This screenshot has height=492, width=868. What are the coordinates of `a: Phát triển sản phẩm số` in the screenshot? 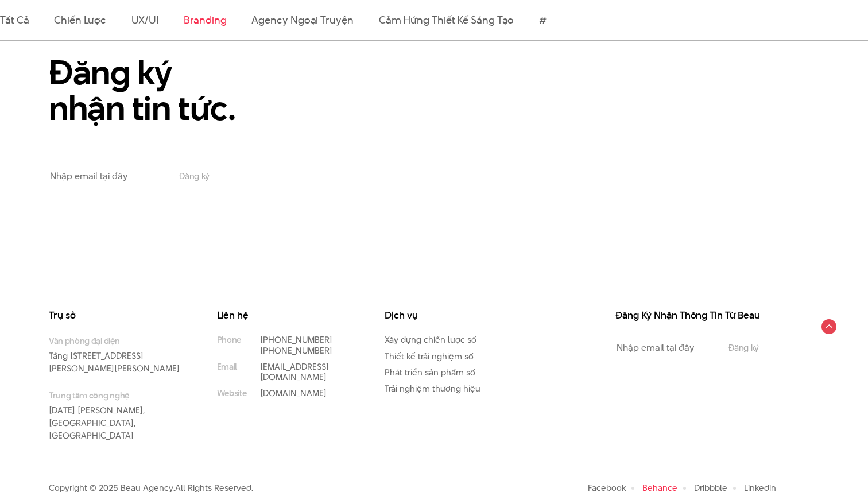 It's located at (430, 372).